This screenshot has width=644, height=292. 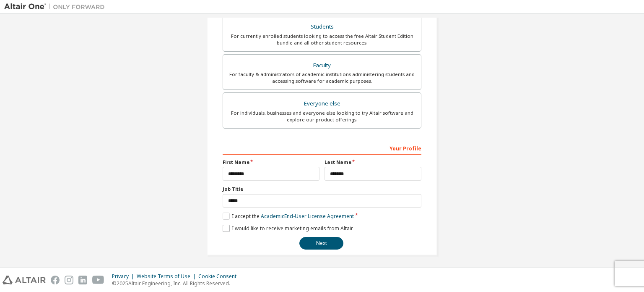 I want to click on label: Job Title, so click(x=322, y=189).